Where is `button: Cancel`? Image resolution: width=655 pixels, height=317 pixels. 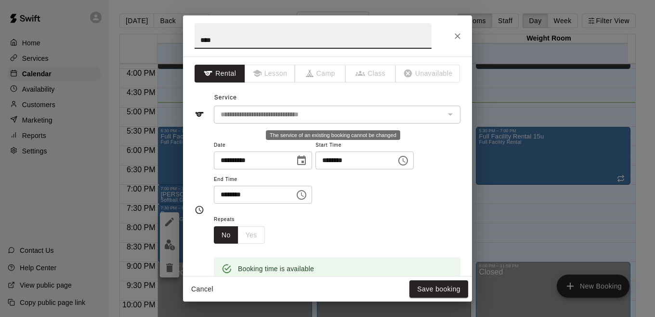
button: Cancel is located at coordinates (202, 289).